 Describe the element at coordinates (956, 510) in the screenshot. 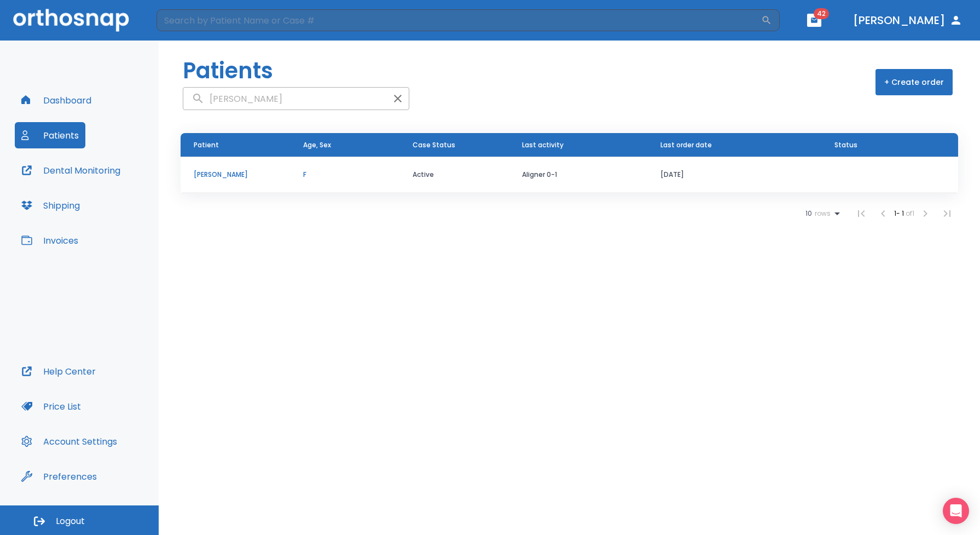

I see `div: Open Intercom Messenger` at that location.